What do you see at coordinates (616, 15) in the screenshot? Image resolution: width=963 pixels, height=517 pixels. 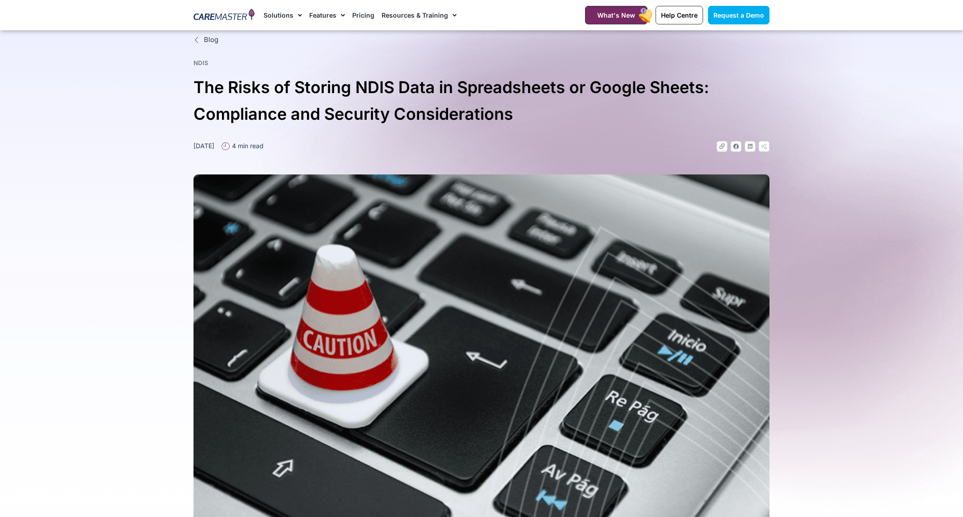 I see `span: What's New` at bounding box center [616, 15].